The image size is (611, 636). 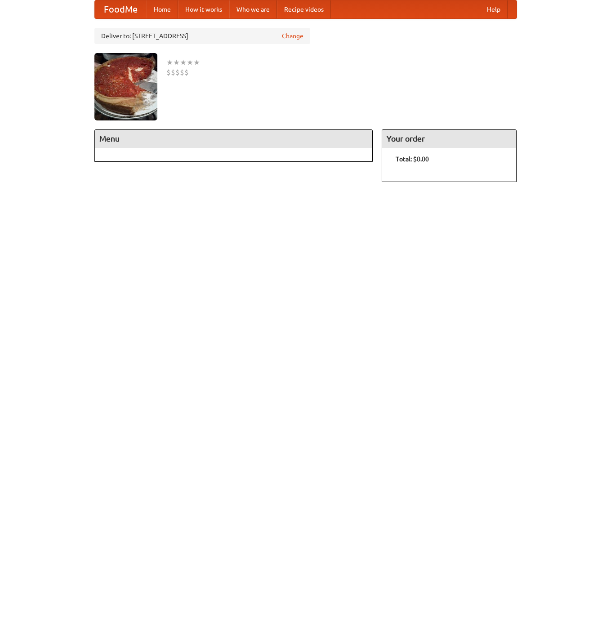 What do you see at coordinates (126, 87) in the screenshot?
I see `img: angular.jpg` at bounding box center [126, 87].